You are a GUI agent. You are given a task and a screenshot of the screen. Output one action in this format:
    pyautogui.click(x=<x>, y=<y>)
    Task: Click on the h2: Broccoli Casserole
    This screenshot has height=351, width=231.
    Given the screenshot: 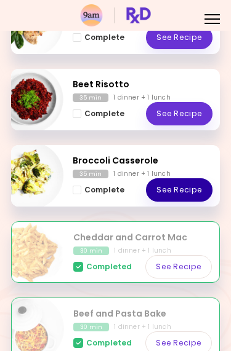 What is the action you would take?
    pyautogui.click(x=142, y=161)
    